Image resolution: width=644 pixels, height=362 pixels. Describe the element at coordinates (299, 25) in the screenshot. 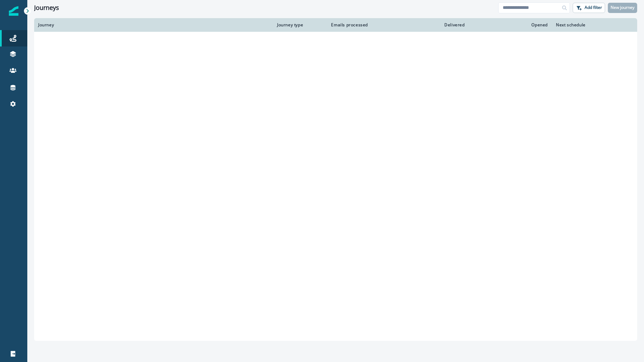

I see `div: Journey type` at that location.